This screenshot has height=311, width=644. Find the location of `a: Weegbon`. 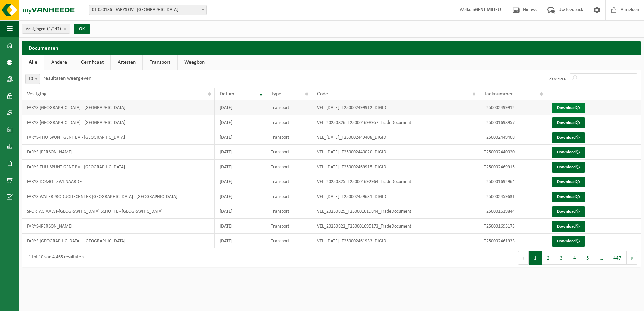

a: Weegbon is located at coordinates (194, 62).